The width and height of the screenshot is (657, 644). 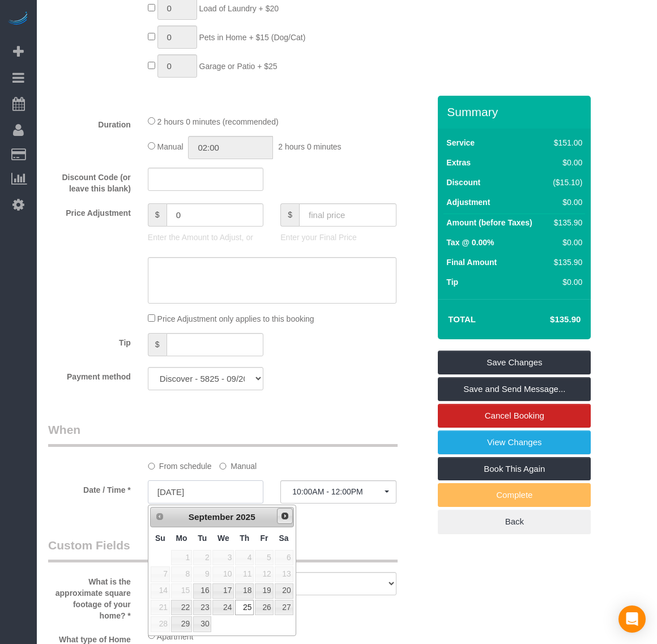 What do you see at coordinates (264, 538) in the screenshot?
I see `span: Friday` at bounding box center [264, 538].